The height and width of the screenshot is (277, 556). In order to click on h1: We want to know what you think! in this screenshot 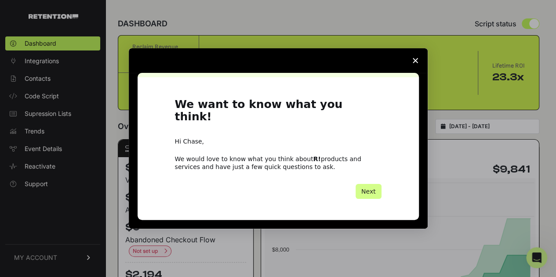, I will do `click(278, 113)`.